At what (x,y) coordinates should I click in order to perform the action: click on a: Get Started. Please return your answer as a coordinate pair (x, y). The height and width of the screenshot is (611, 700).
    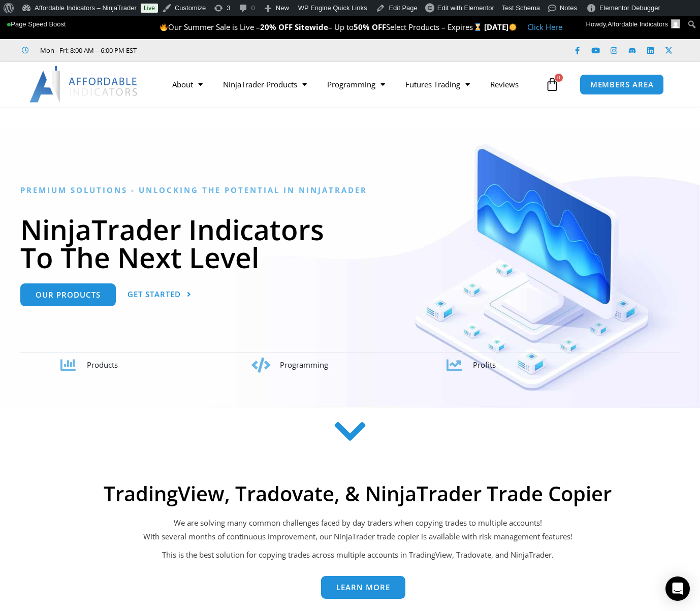
    Looking at the image, I should click on (160, 294).